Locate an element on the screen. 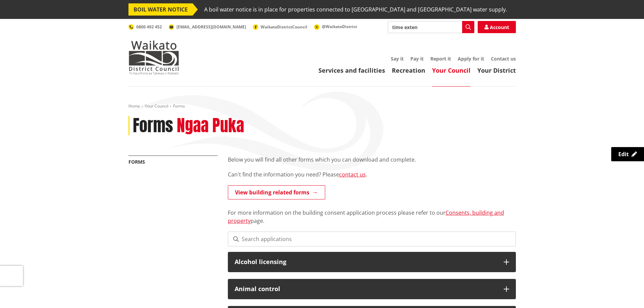  a: Say it is located at coordinates (397, 59).